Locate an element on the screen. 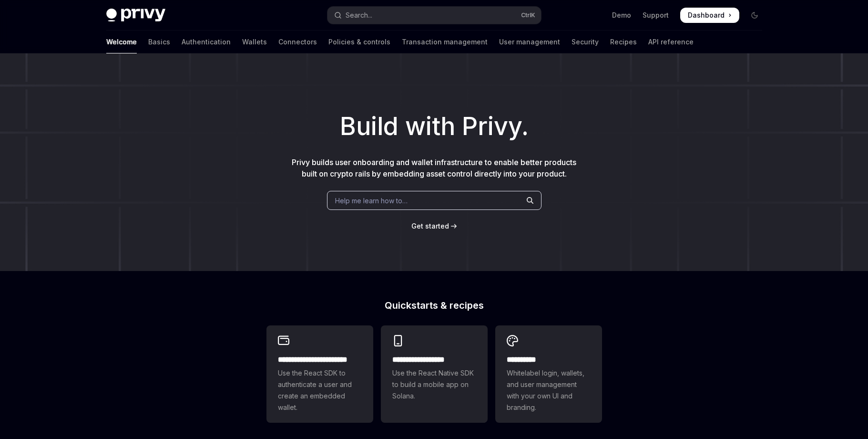 Image resolution: width=868 pixels, height=439 pixels. img: dark logo is located at coordinates (136, 15).